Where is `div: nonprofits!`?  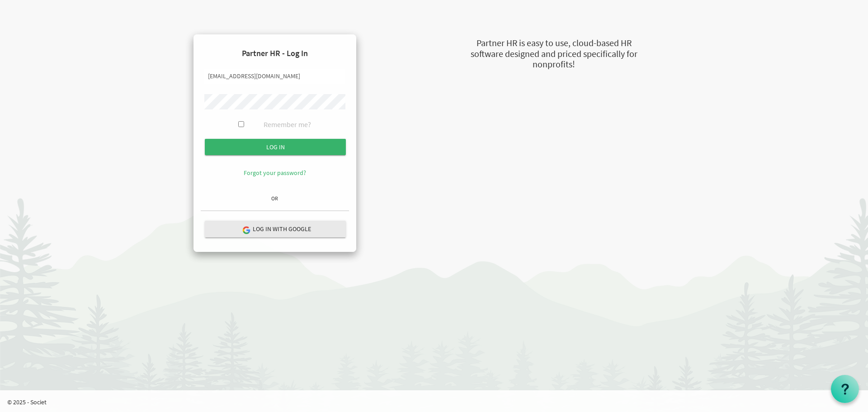 div: nonprofits! is located at coordinates (554, 64).